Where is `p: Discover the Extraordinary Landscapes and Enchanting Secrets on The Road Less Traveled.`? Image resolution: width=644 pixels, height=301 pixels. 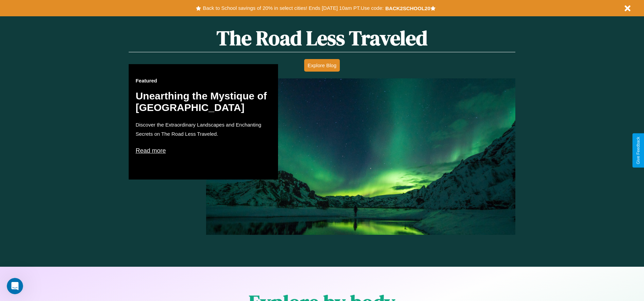
p: Discover the Extraordinary Landscapes and Enchanting Secrets on The Road Less Traveled. is located at coordinates (203, 129).